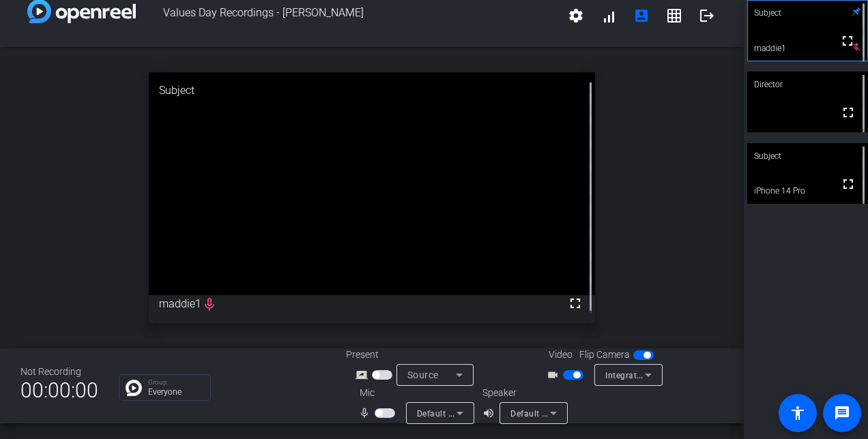 The image size is (868, 439). What do you see at coordinates (60, 372) in the screenshot?
I see `div: Not Recording` at bounding box center [60, 372].